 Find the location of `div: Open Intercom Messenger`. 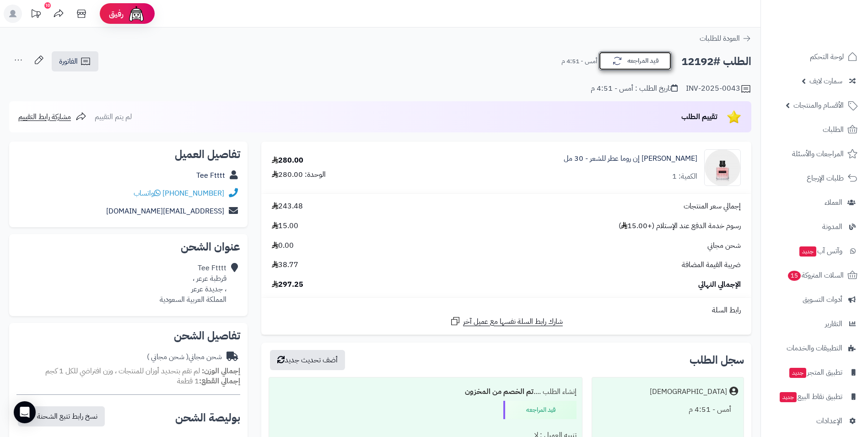

div: Open Intercom Messenger is located at coordinates (25, 412).